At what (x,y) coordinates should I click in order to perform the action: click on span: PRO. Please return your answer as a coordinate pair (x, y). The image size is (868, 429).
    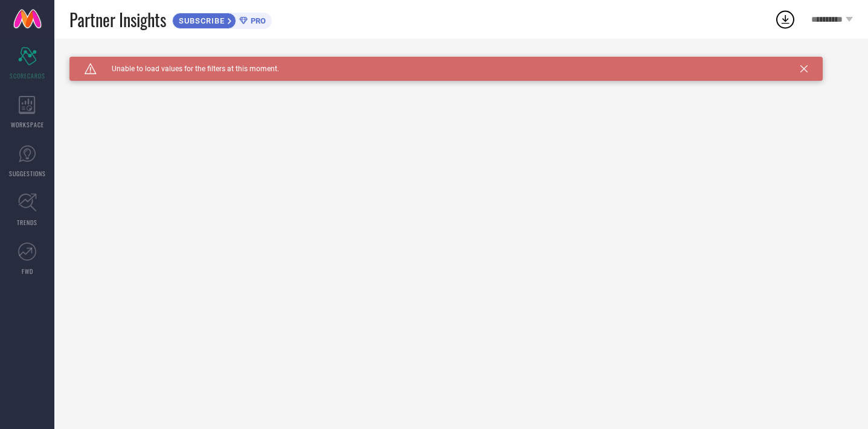
    Looking at the image, I should click on (256, 20).